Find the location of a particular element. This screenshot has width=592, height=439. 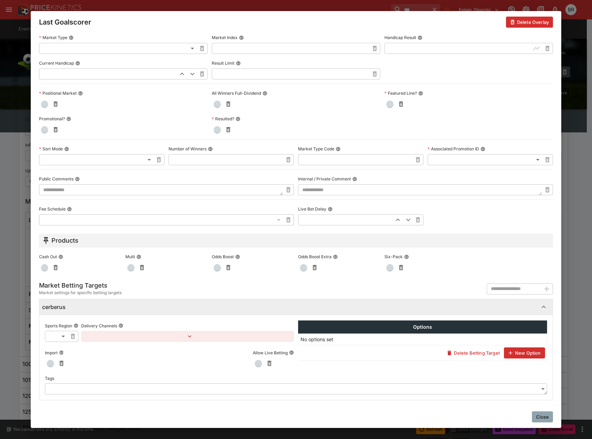

th: Options is located at coordinates (423, 327).